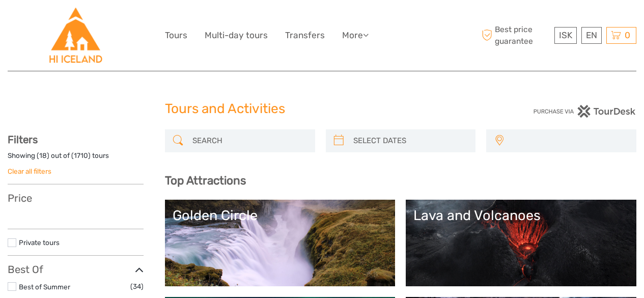  What do you see at coordinates (249, 141) in the screenshot?
I see `input: SEARCH` at bounding box center [249, 141].